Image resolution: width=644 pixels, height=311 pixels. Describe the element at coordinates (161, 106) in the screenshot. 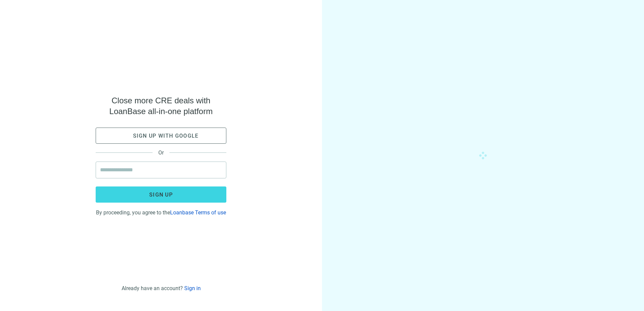

I see `span: Close more CRE deals with LoanBase all-in-one platform` at that location.